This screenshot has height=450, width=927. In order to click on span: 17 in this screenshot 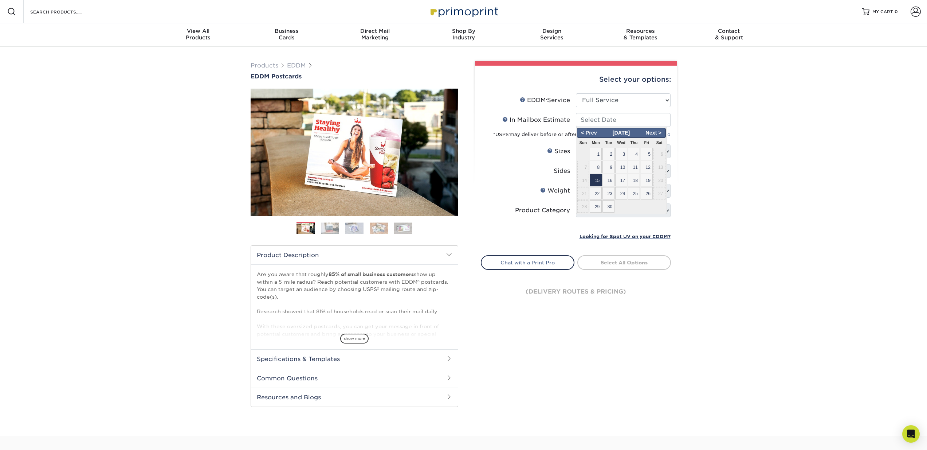, I will do `click(621, 180)`.